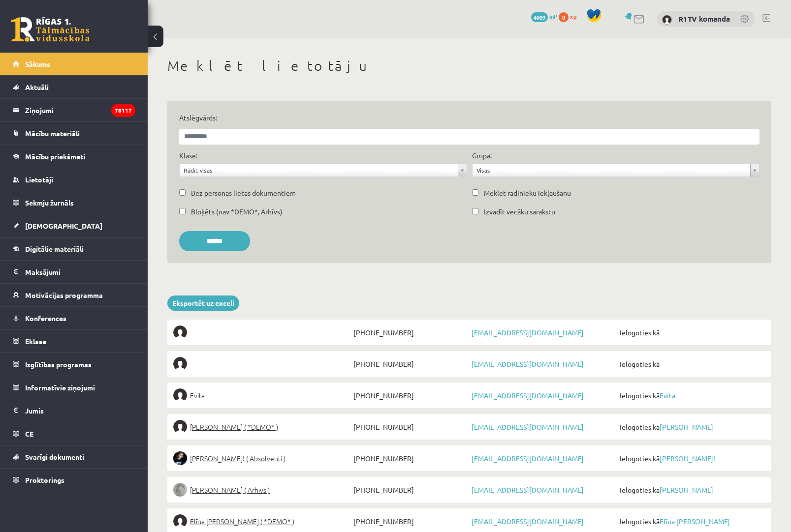 Image resolution: width=791 pixels, height=532 pixels. I want to click on span: Rādīt visas, so click(319, 170).